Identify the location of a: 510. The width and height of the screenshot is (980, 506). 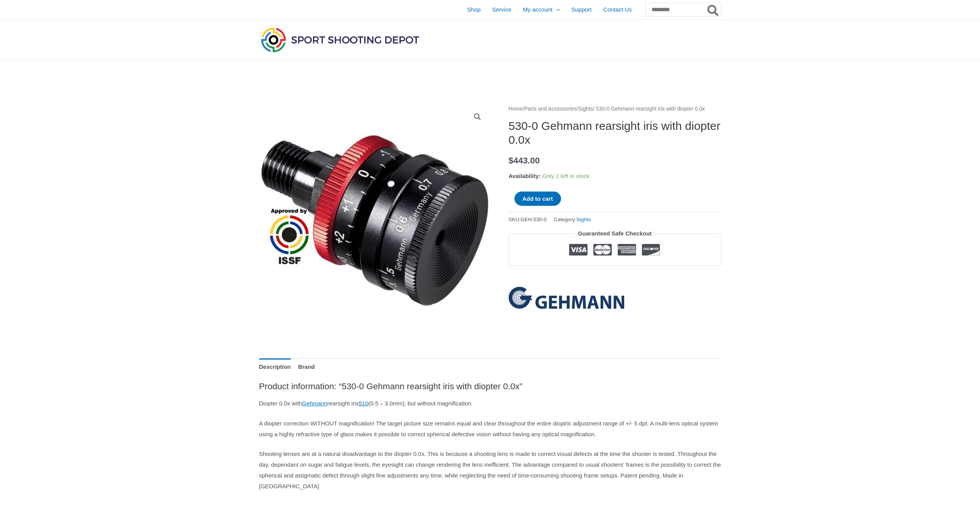
(363, 403).